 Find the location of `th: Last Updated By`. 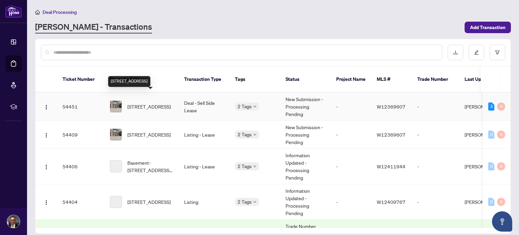

th: Last Updated By is located at coordinates (485, 79).